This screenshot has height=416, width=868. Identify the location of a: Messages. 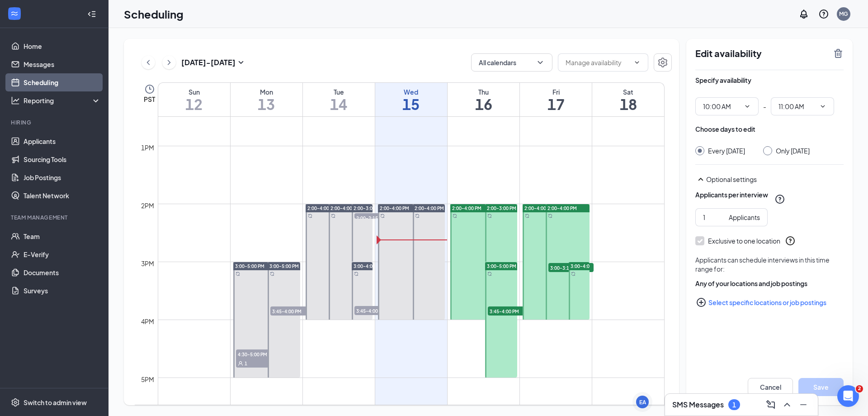
(62, 64).